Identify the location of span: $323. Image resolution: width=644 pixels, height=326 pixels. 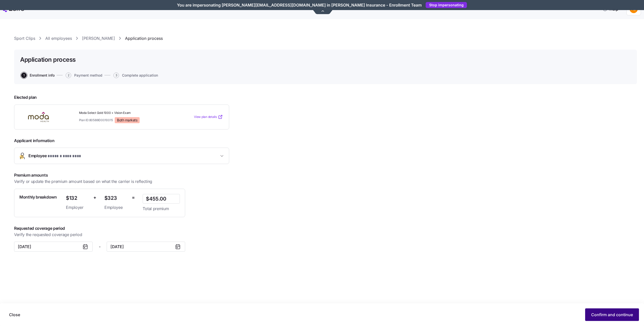
(116, 198).